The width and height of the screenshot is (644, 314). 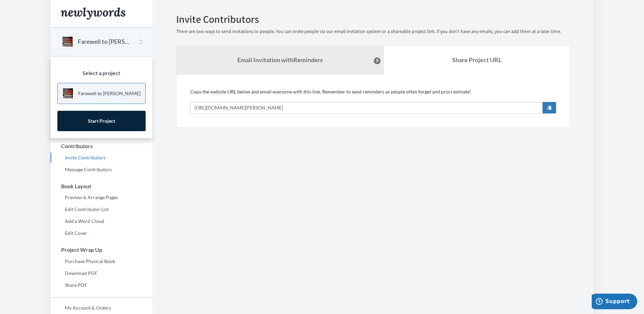 What do you see at coordinates (102, 146) in the screenshot?
I see `h3: Contributors` at bounding box center [102, 146].